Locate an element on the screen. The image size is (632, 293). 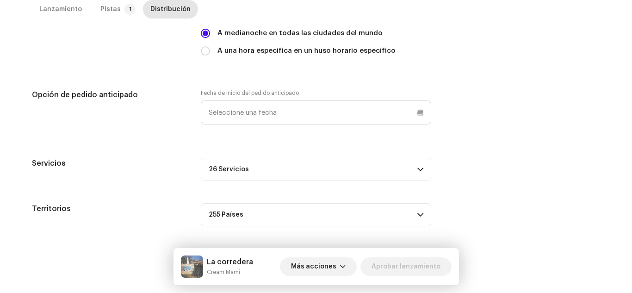
label: A medianoche en todas las ciudades del mundo is located at coordinates (300, 33).